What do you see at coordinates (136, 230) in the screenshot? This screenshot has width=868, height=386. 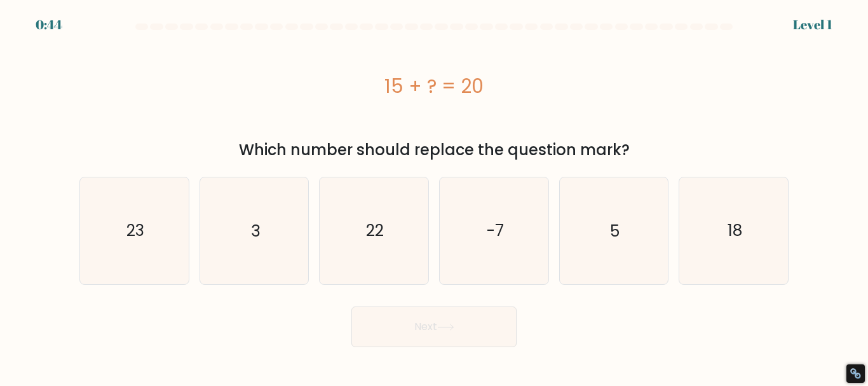 I see `text: 23` at bounding box center [136, 230].